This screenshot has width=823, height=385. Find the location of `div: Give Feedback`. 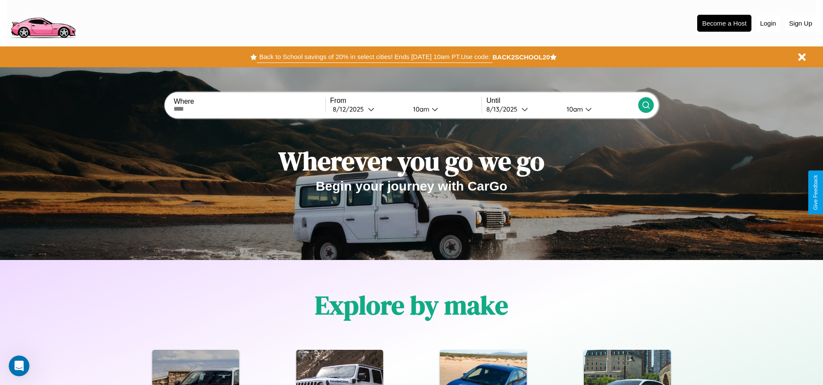

div: Give Feedback is located at coordinates (816, 192).